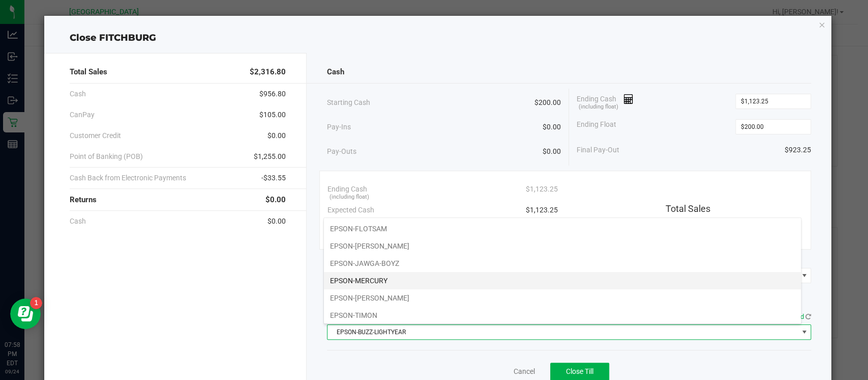 This screenshot has width=868, height=380. What do you see at coordinates (562, 228) in the screenshot?
I see `li: EPSON-FLOTSAM` at bounding box center [562, 228].